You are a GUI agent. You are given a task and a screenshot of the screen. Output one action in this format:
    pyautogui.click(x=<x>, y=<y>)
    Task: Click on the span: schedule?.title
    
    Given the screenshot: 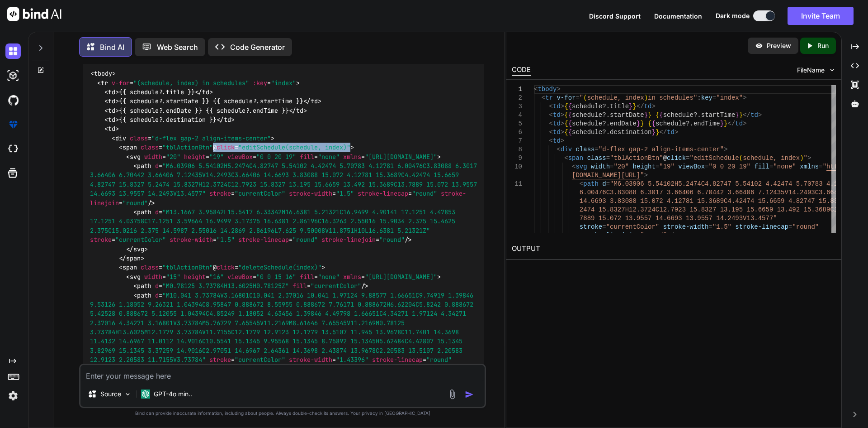 What is the action you would take?
    pyautogui.click(x=601, y=106)
    